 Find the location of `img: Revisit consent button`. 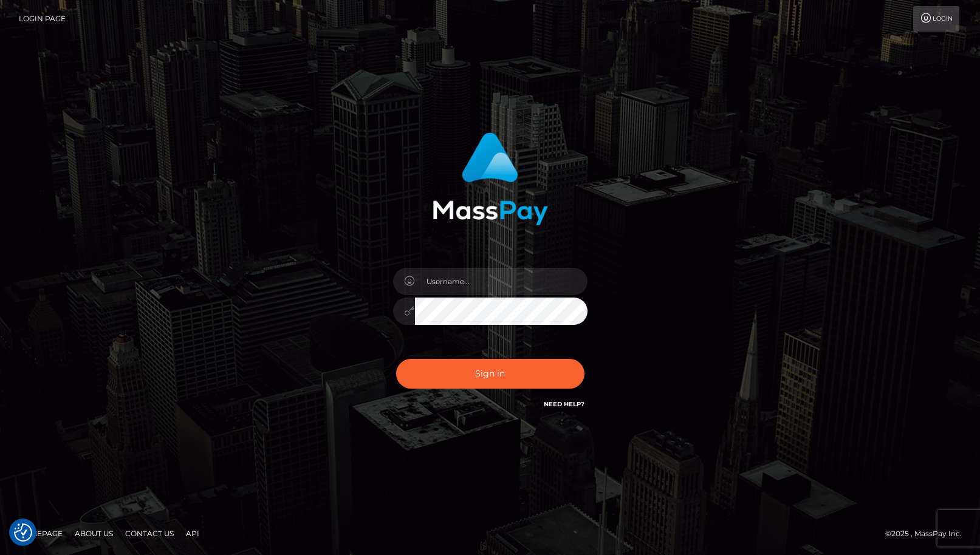

img: Revisit consent button is located at coordinates (23, 532).